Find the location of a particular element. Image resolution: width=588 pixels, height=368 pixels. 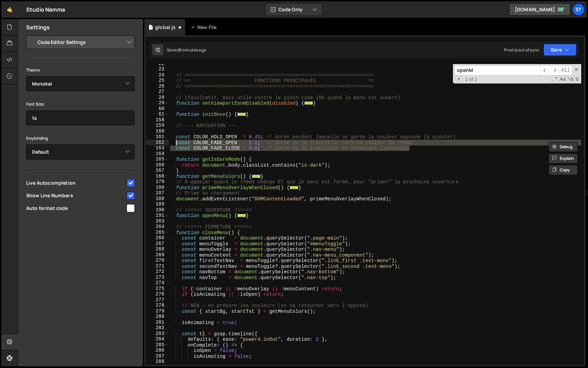

label: Keybinding is located at coordinates (37, 139).